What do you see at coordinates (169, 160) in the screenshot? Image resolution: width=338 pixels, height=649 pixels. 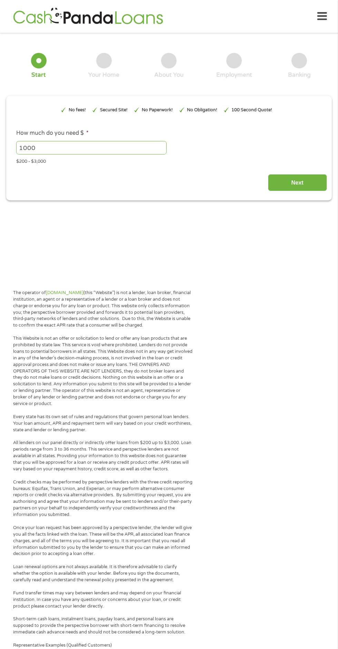 I see `div: $200 - $3,000` at bounding box center [169, 160].